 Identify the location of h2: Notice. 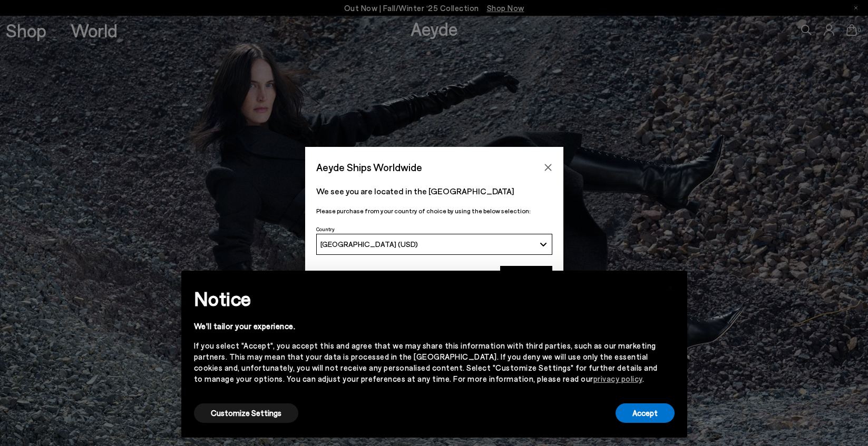
(426, 298).